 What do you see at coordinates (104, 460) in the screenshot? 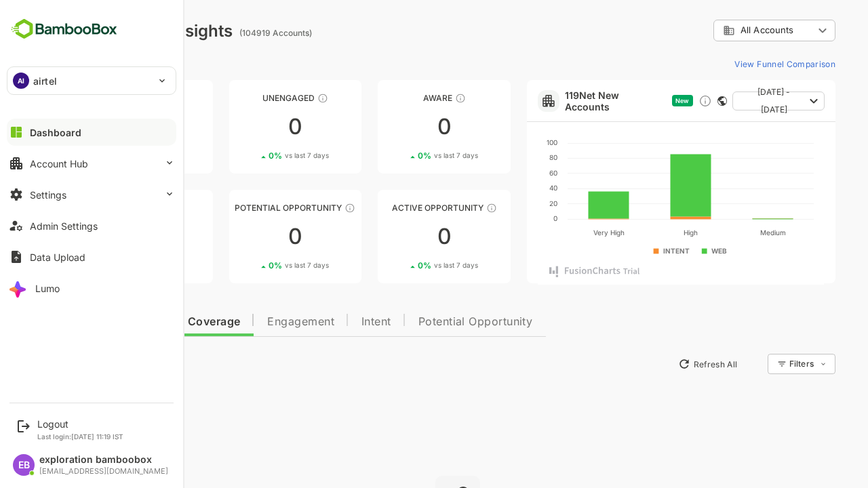
I see `div: exploration bamboobox` at bounding box center [104, 460].